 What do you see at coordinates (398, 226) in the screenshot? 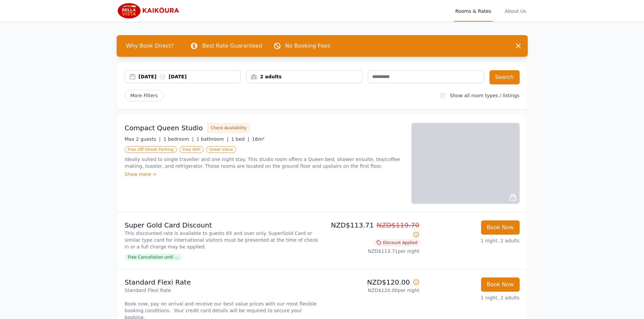
I see `span: NZD$119.70` at bounding box center [398, 226].